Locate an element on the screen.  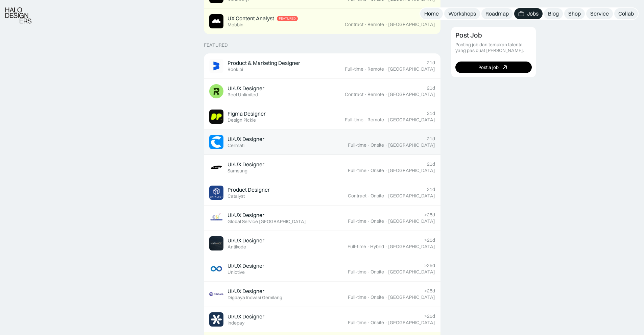
div: Bookipi is located at coordinates (236, 69).